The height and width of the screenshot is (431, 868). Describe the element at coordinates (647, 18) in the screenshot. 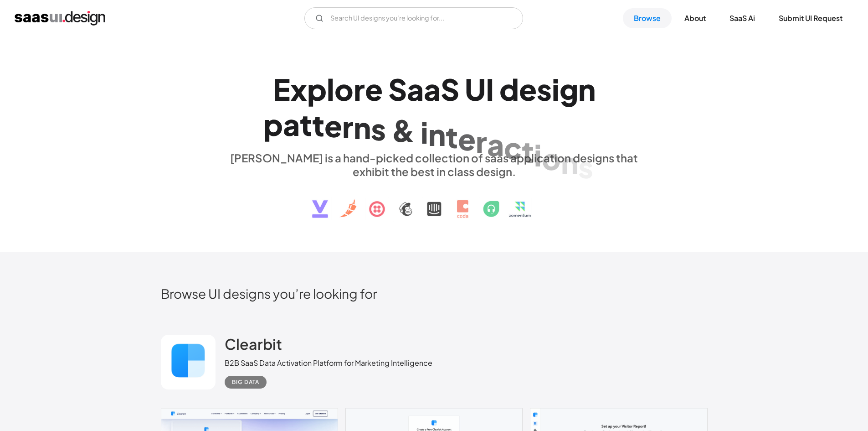

I see `a: Browse` at that location.